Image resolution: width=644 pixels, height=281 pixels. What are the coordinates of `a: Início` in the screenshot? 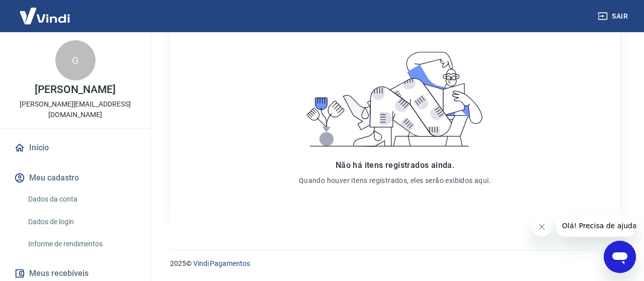 It's located at (75, 148).